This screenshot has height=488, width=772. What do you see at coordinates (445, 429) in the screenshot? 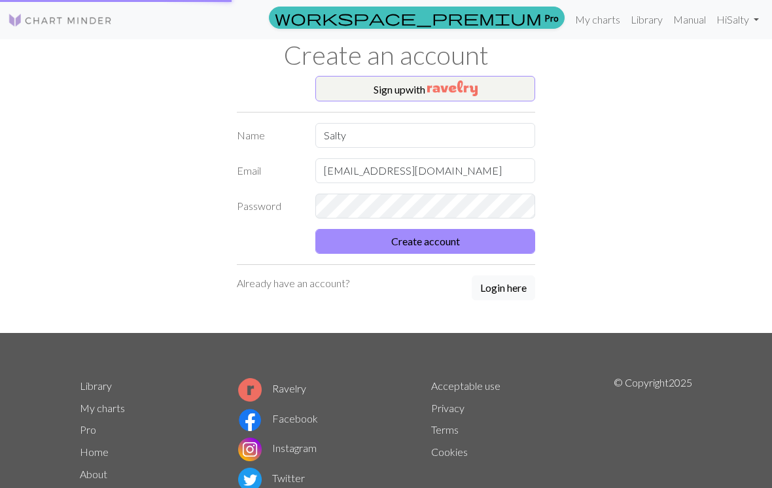
I see `a: Terms` at bounding box center [445, 429].